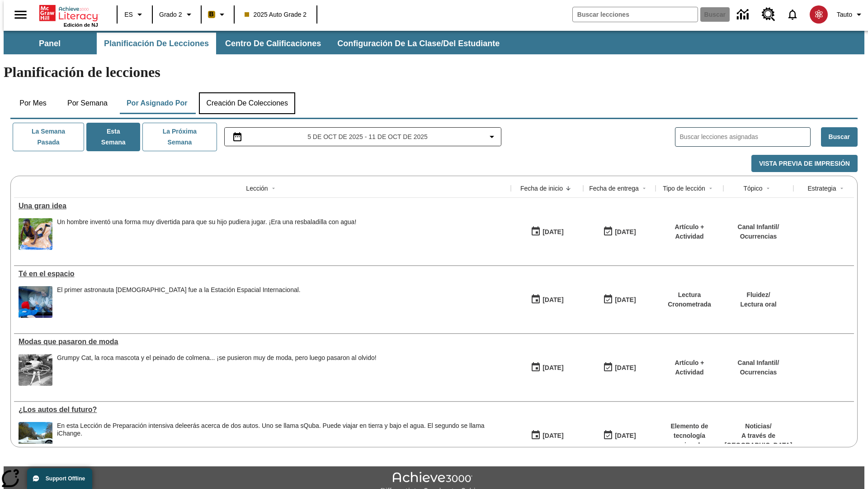 This screenshot has height=489, width=868. Describe the element at coordinates (758, 304) in the screenshot. I see `p: Lectura oral` at that location.